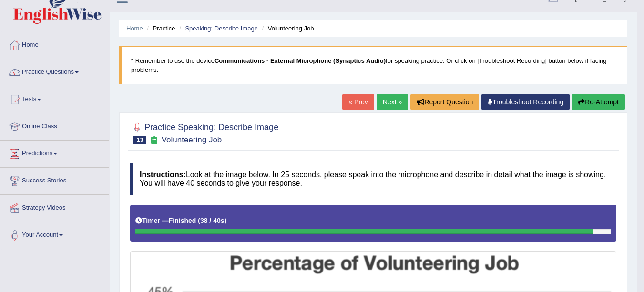 Image resolution: width=644 pixels, height=292 pixels. What do you see at coordinates (358, 102) in the screenshot?
I see `a: « Prev` at bounding box center [358, 102].